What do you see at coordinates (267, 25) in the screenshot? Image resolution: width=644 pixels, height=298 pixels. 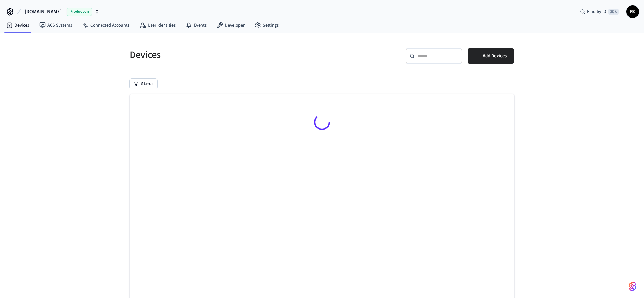 I see `a: Settings` at bounding box center [267, 25].